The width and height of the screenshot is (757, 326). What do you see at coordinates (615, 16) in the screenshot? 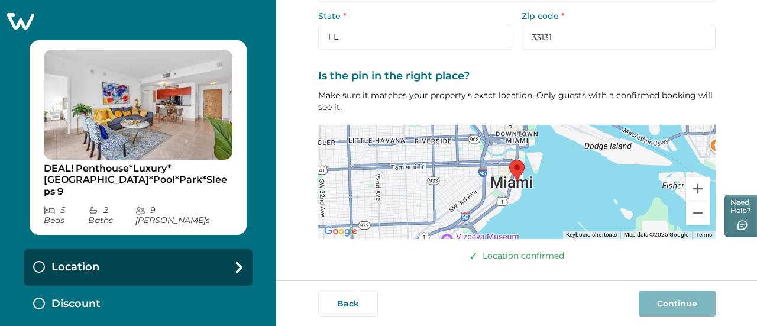
I see `label: Zip code` at bounding box center [615, 16].